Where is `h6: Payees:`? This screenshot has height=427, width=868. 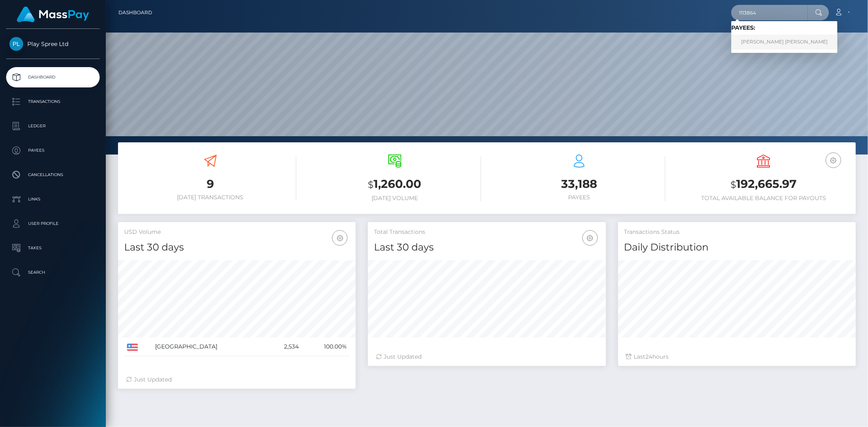
h6: Payees: is located at coordinates (784, 27).